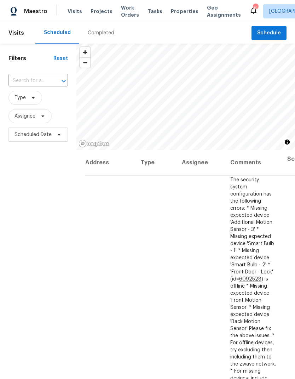 The height and width of the screenshot is (379, 295). I want to click on button: Toggle attribution, so click(288, 142).